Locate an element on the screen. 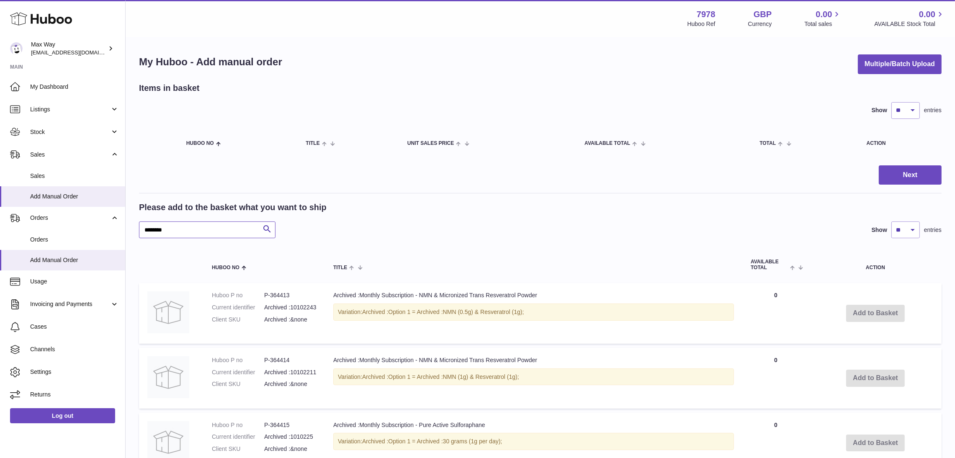 The image size is (955, 458). span: My Dashboard is located at coordinates (75, 87).